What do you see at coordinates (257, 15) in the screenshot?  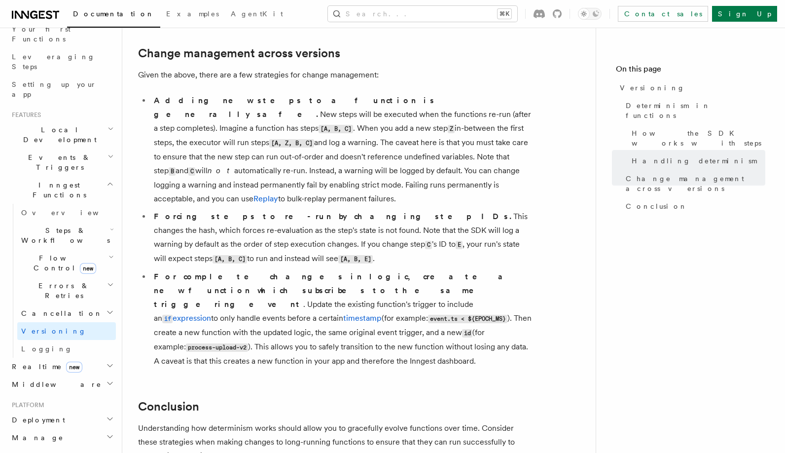 I see `a: AgentKit` at bounding box center [257, 15].